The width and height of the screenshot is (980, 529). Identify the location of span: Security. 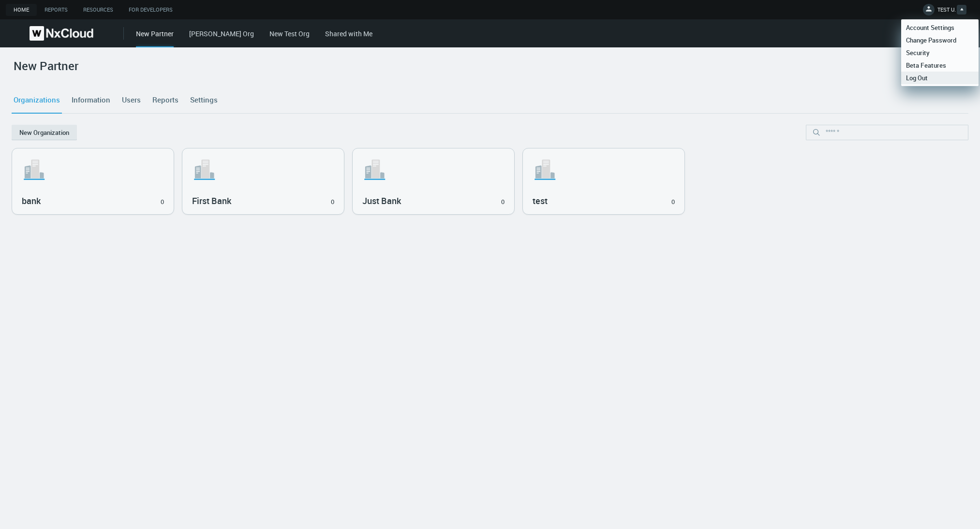
(918, 53).